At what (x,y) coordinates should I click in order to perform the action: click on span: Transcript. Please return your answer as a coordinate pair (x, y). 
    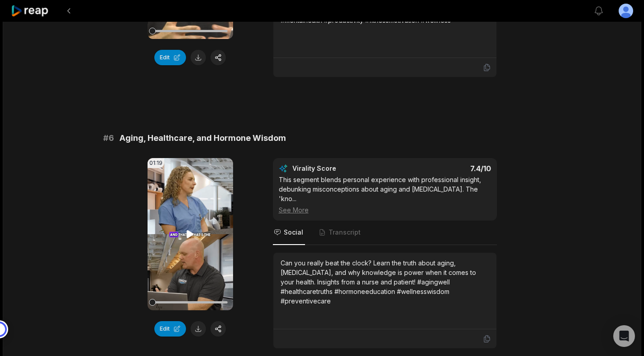
    Looking at the image, I should click on (344, 232).